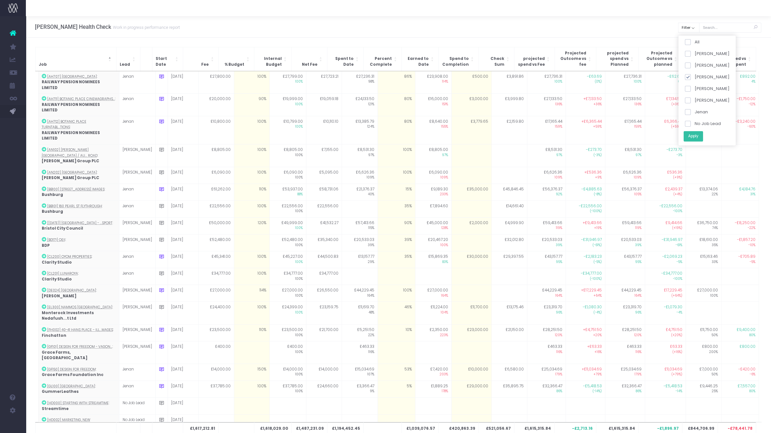 The width and height of the screenshot is (771, 433). Describe the element at coordinates (288, 130) in the screenshot. I see `td: £10,799.00` at that location.